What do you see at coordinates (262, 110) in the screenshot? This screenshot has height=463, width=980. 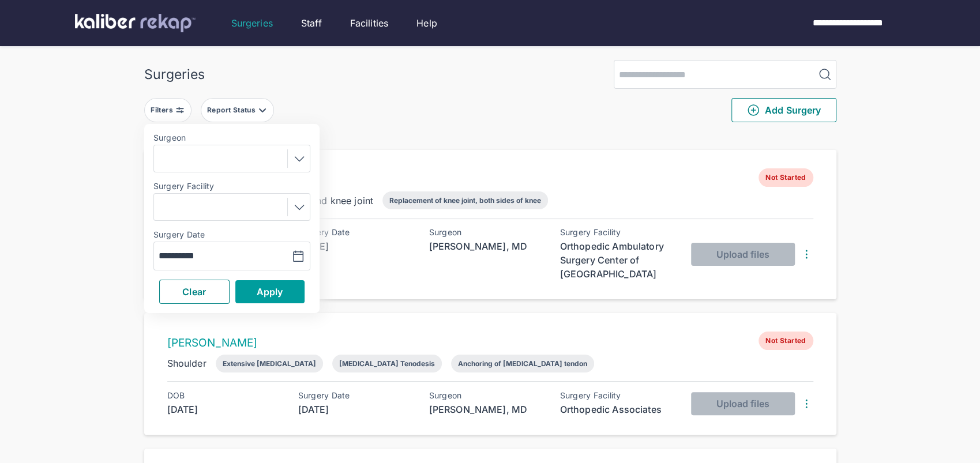 I see `img: filter-caret-down-grey.b3560631.svg` at bounding box center [262, 110].